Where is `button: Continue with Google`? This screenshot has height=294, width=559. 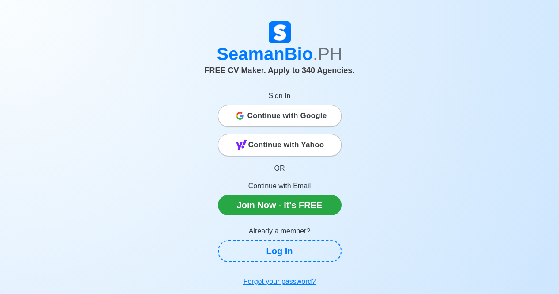 button: Continue with Google is located at coordinates (280, 116).